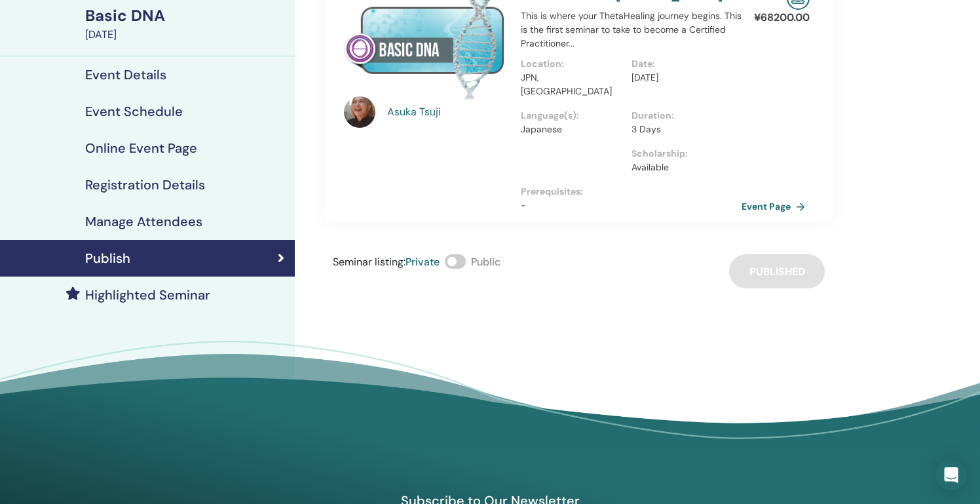 The image size is (980, 504). What do you see at coordinates (126, 75) in the screenshot?
I see `h4: Event Details` at bounding box center [126, 75].